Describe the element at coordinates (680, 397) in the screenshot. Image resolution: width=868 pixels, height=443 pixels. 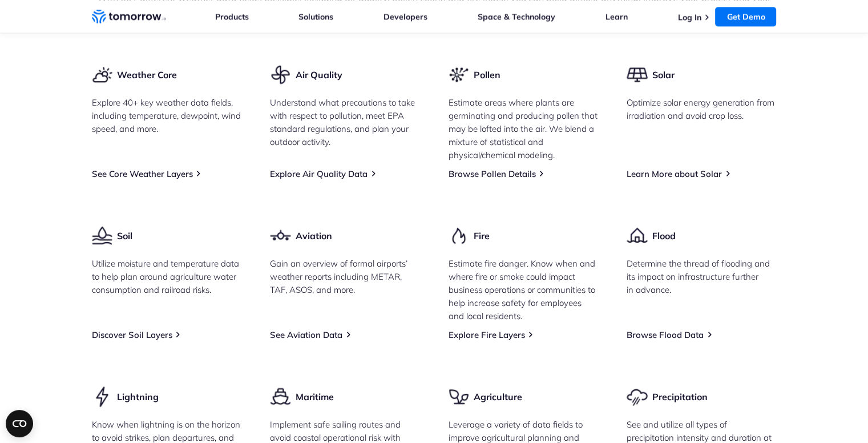
I see `h3: Precipitation` at that location.